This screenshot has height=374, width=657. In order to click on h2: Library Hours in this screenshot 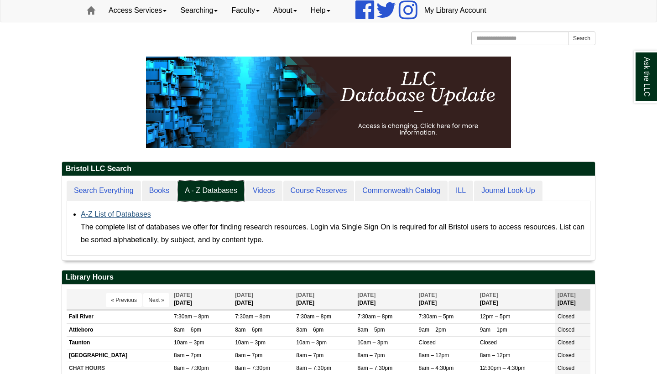, I will do `click(329, 278)`.